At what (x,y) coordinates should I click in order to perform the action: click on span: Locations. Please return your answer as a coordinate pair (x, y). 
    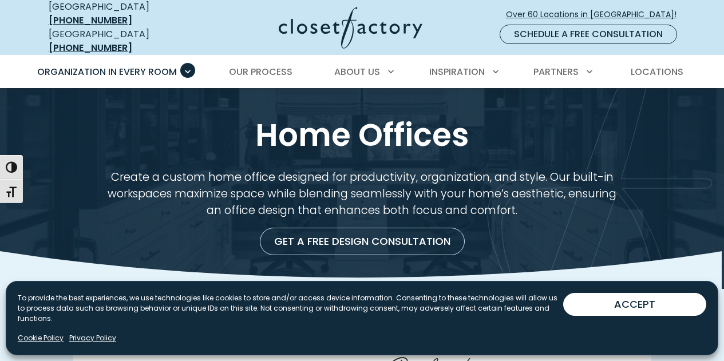
    Looking at the image, I should click on (657, 72).